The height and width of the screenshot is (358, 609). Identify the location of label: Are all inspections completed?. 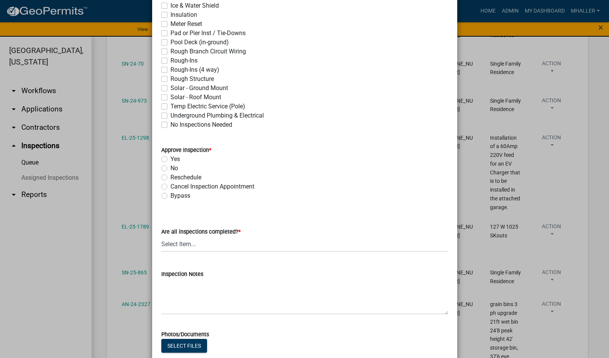
(201, 232).